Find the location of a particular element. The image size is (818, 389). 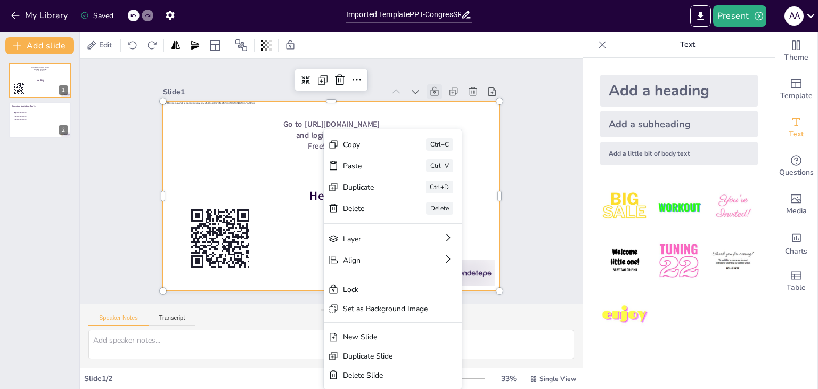

div: Copy is located at coordinates (369, 144).